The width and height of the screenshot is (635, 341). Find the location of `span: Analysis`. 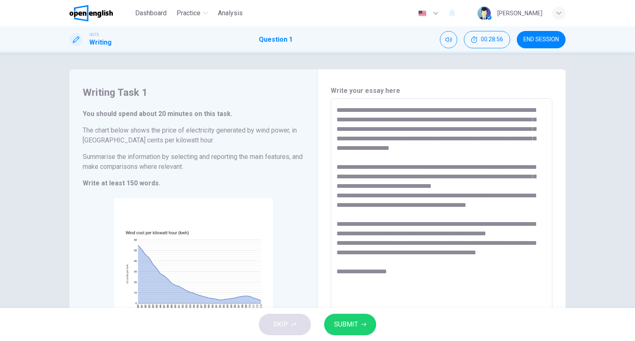

span: Analysis is located at coordinates (230, 13).